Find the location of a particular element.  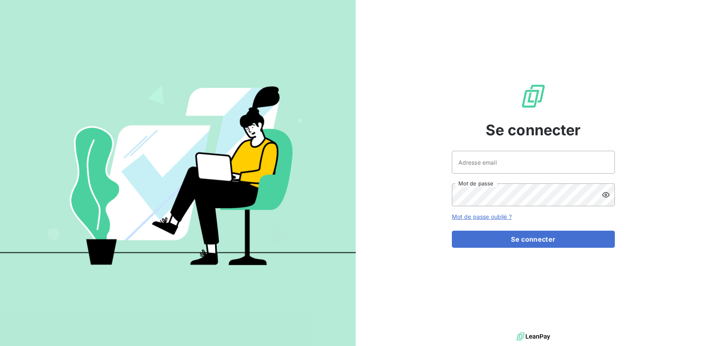

img: Logo LeanPay is located at coordinates (533, 96).